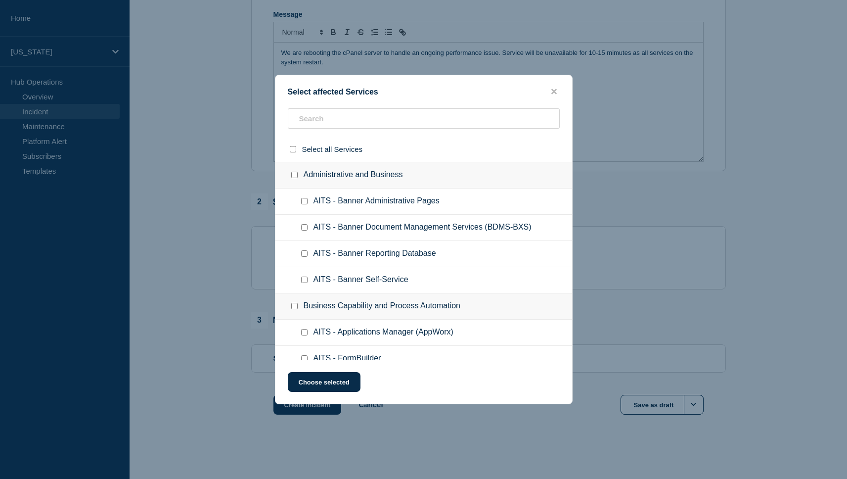  I want to click on span: Select all Services, so click(332, 149).